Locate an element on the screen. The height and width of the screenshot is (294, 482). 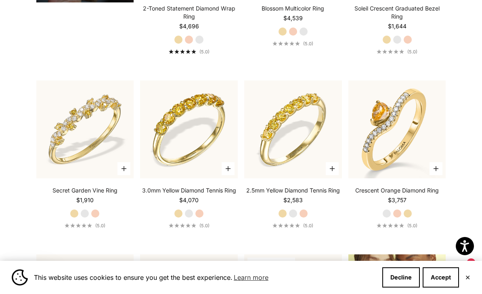
span: BEST SELLER is located at coordinates (271, 263).